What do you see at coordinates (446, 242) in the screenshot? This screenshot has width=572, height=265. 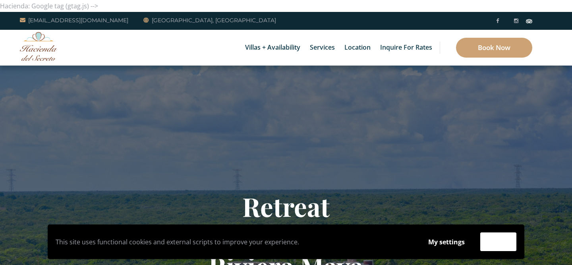 I see `button: My settings` at bounding box center [446, 242].